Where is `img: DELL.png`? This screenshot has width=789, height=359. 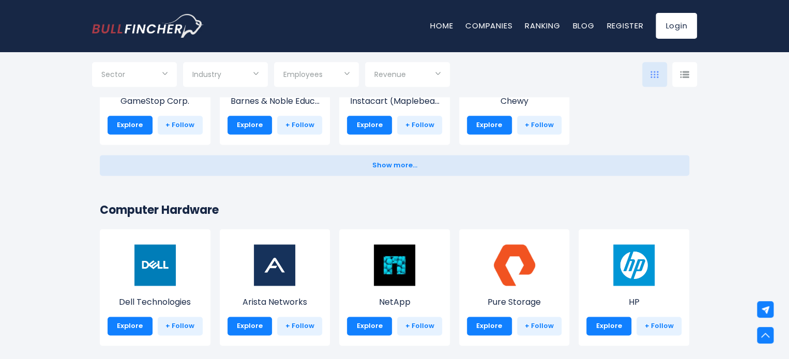
img: DELL.png is located at coordinates (155, 265).